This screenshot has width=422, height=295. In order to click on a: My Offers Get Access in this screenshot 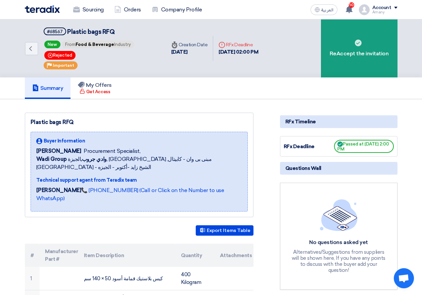, I will do `click(95, 88)`.